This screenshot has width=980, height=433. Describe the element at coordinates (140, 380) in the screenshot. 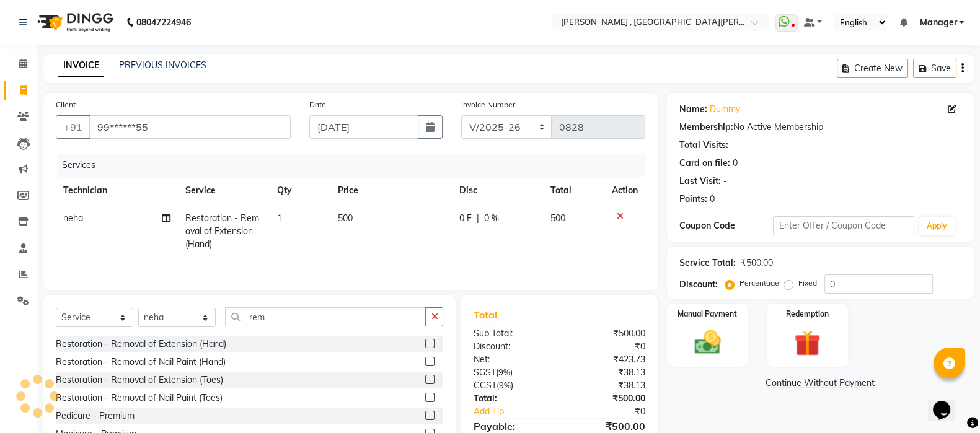

I see `div: Restoration - Removal of Extension (Toes)` at that location.